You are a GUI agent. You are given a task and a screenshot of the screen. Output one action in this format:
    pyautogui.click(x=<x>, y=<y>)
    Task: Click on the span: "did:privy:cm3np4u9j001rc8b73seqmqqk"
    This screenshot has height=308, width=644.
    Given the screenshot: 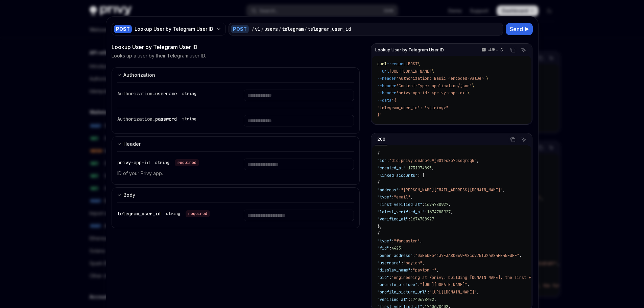 What is the action you would take?
    pyautogui.click(x=433, y=161)
    